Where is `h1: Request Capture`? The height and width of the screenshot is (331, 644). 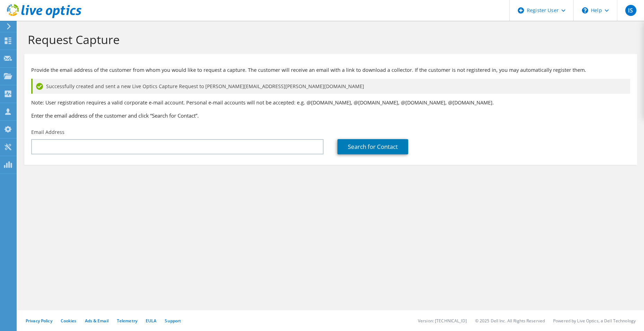
h1: Request Capture is located at coordinates (328, 40).